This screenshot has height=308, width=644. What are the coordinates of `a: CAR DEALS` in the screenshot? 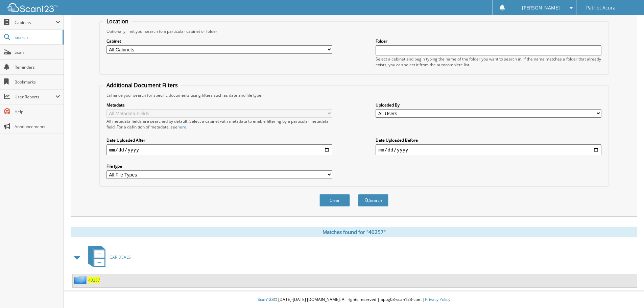 It's located at (108, 257).